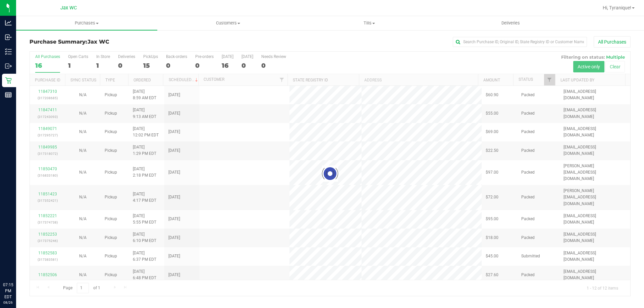  Describe the element at coordinates (520, 42) in the screenshot. I see `input: Search Purchase ID, Original ID, State Registry ID or Customer Name...` at that location.